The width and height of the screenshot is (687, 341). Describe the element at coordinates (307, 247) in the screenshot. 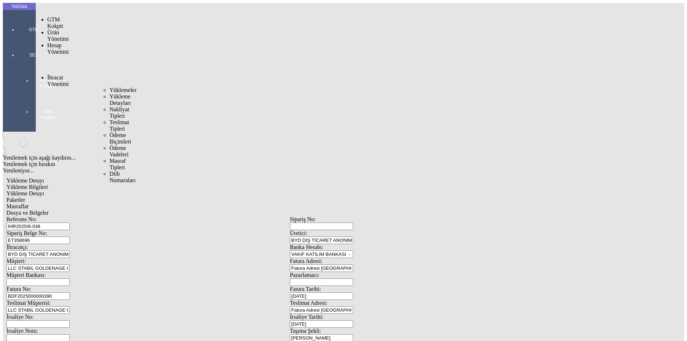

I see `span: Banka Hesabı:` at that location.